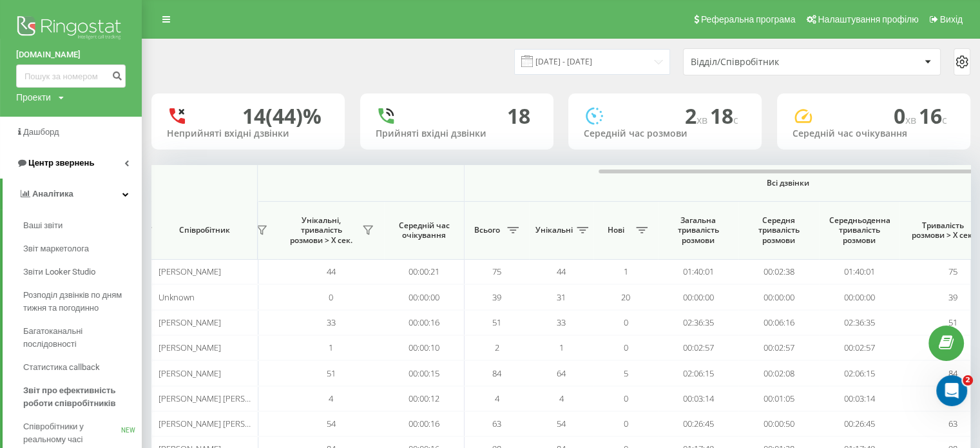 This screenshot has width=980, height=448. I want to click on span: Звіт маркетолога, so click(56, 249).